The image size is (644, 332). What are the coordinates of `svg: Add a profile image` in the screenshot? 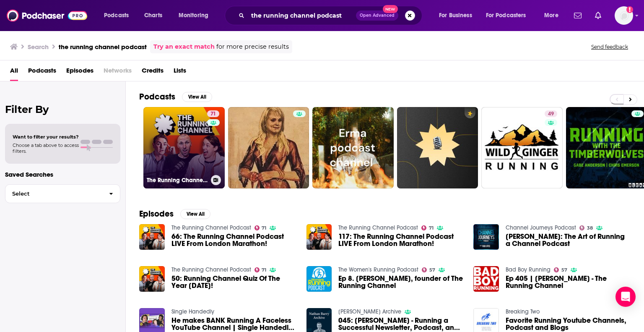 It's located at (629, 10).